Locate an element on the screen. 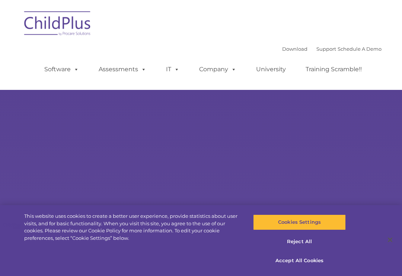 The width and height of the screenshot is (402, 276). a: Assessments is located at coordinates (123, 69).